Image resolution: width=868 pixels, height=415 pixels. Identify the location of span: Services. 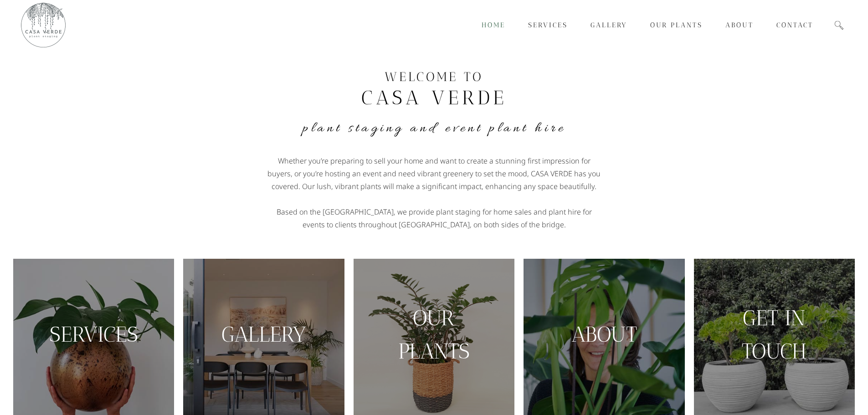
(548, 25).